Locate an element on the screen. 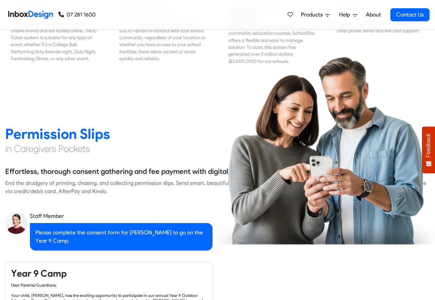  div: End the drudgery of printing, chasing, and collecting permission slips. Send smart, beautiful con... is located at coordinates (217, 187).